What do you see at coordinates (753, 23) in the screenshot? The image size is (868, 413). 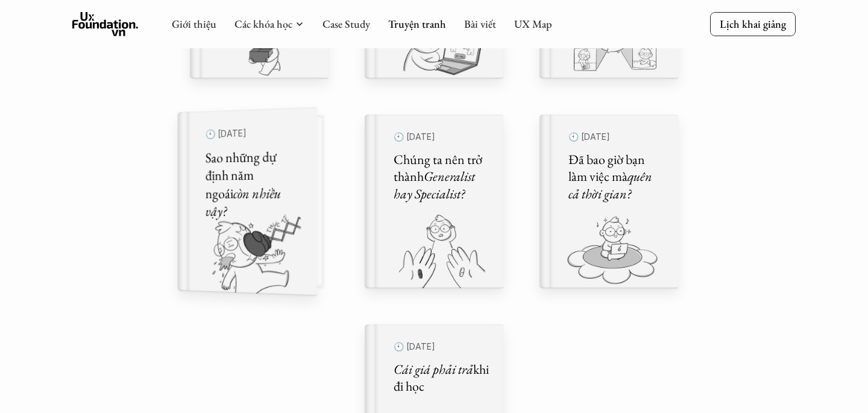 I see `p: Lịch khai giảng` at bounding box center [753, 23].